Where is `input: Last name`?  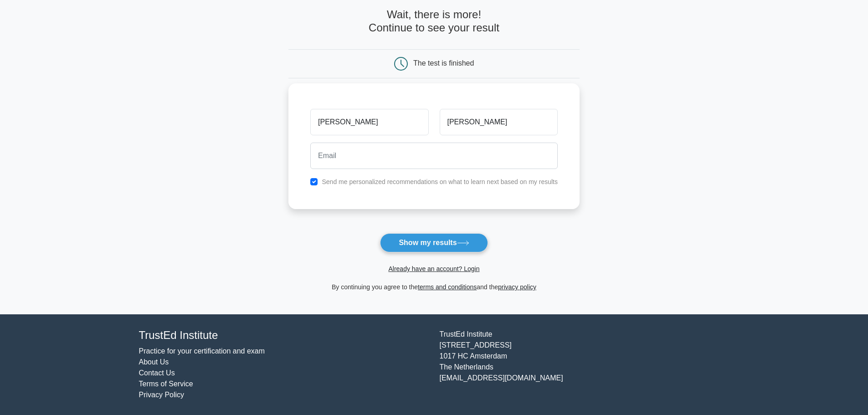 input: Last name is located at coordinates (499, 122).